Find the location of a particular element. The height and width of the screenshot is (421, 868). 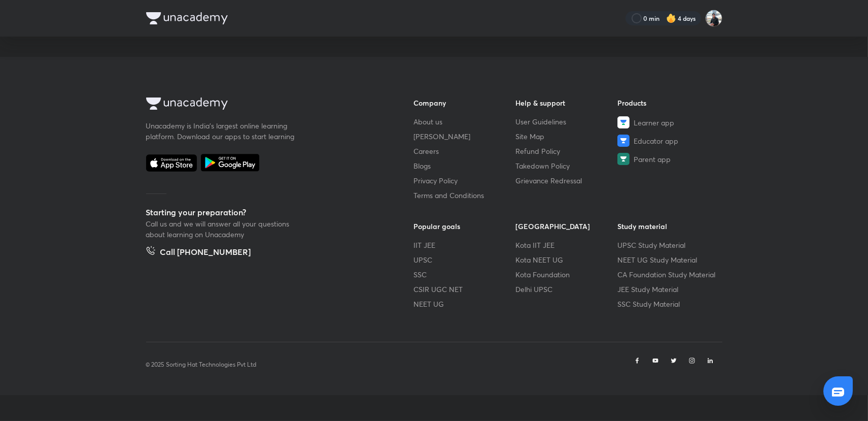

a: NEET UG is located at coordinates (464, 303).